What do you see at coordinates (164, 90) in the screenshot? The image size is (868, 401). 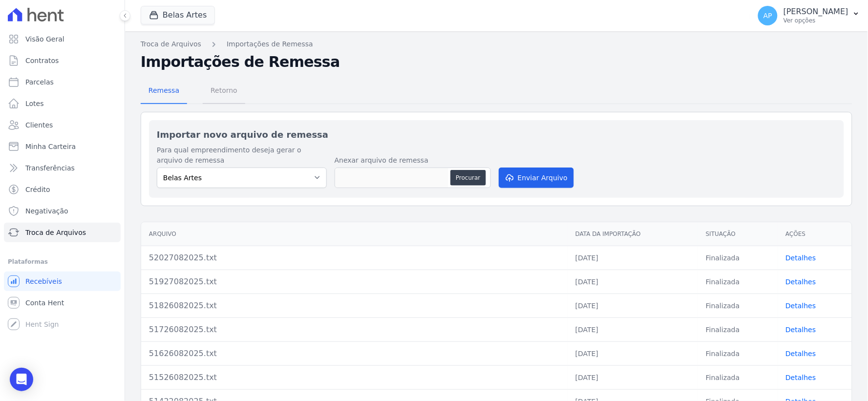 I see `span: Remessa` at bounding box center [164, 90].